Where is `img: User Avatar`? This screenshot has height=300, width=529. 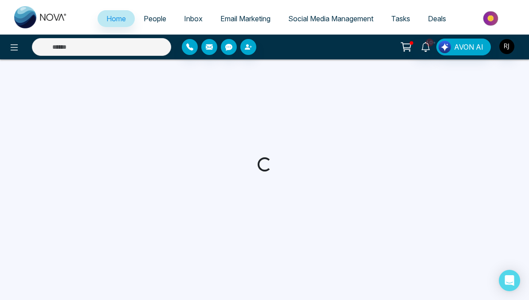 img: User Avatar is located at coordinates (507, 47).